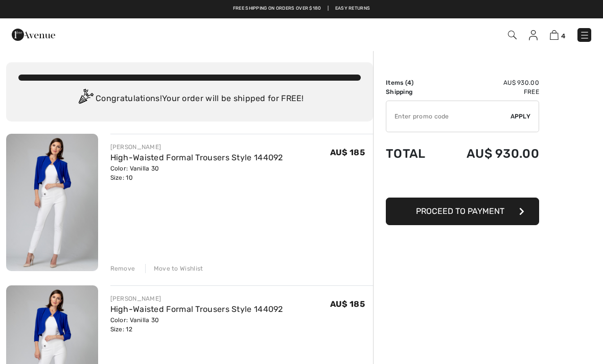  I want to click on span: Apply, so click(520, 117).